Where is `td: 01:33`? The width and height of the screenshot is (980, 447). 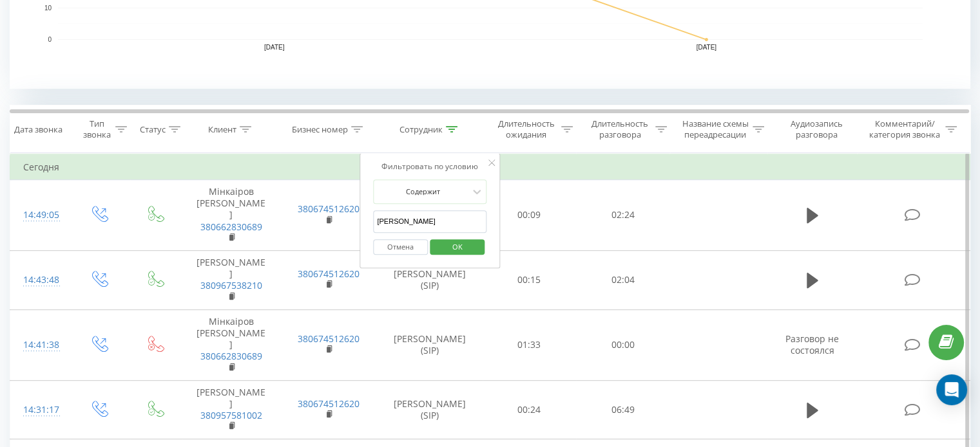
td: 01:33 is located at coordinates (529, 345).